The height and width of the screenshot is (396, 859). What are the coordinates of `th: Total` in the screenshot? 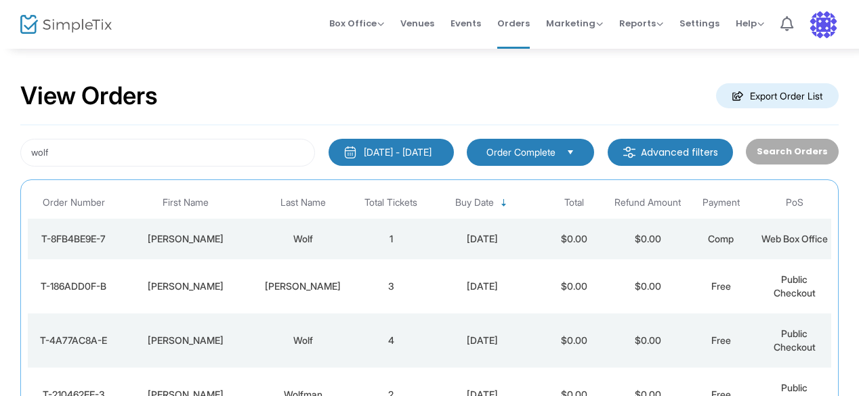 It's located at (575, 203).